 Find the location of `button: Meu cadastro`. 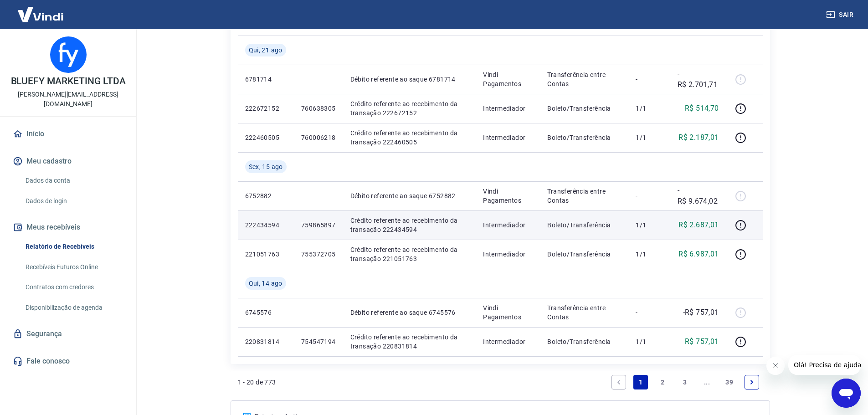

button: Meu cadastro is located at coordinates (68, 162).